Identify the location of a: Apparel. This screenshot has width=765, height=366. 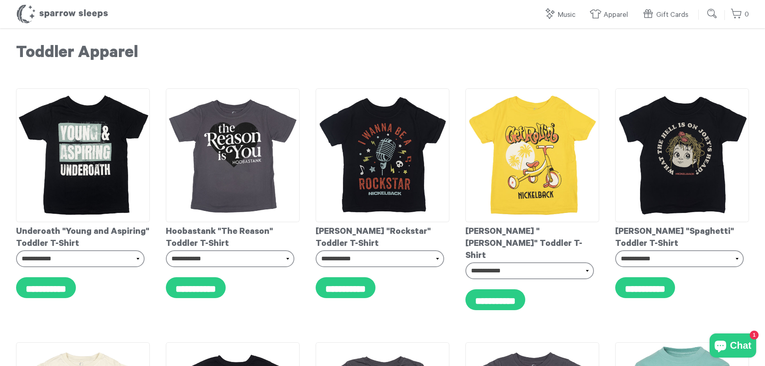
(611, 15).